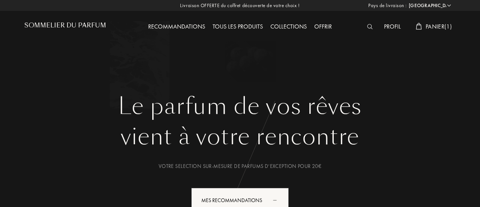 This screenshot has height=207, width=480. I want to click on a: Tous les produits, so click(238, 26).